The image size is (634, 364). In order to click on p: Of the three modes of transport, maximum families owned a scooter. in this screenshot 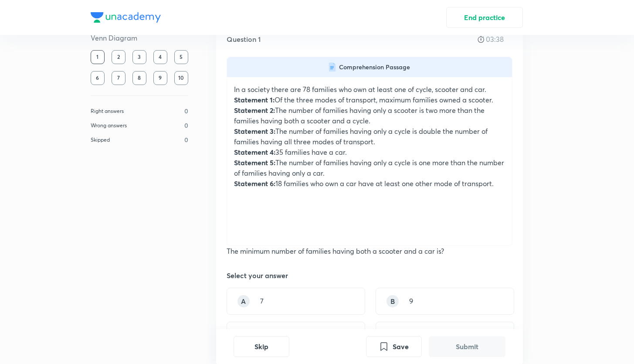, I will do `click(370, 100)`.